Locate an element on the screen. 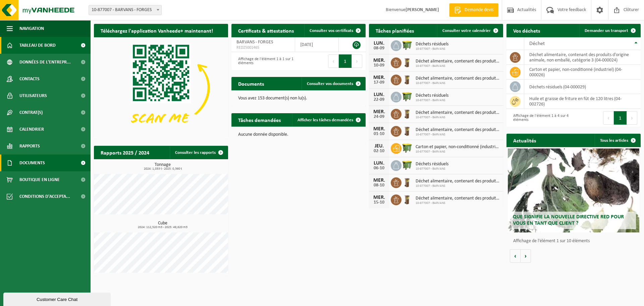 Image resolution: width=644 pixels, height=306 pixels. a: Consulter votre calendrier is located at coordinates (470, 30).